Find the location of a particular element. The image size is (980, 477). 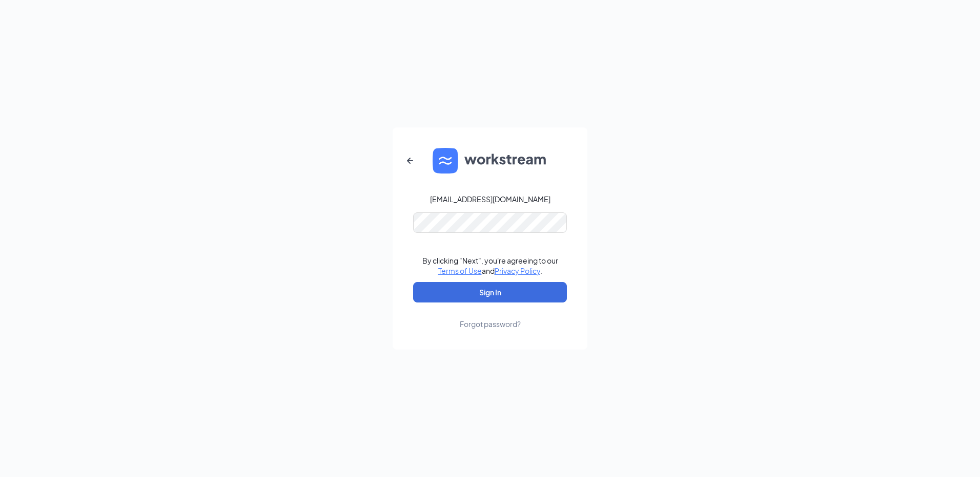

a: Forgot password? is located at coordinates (490, 316).